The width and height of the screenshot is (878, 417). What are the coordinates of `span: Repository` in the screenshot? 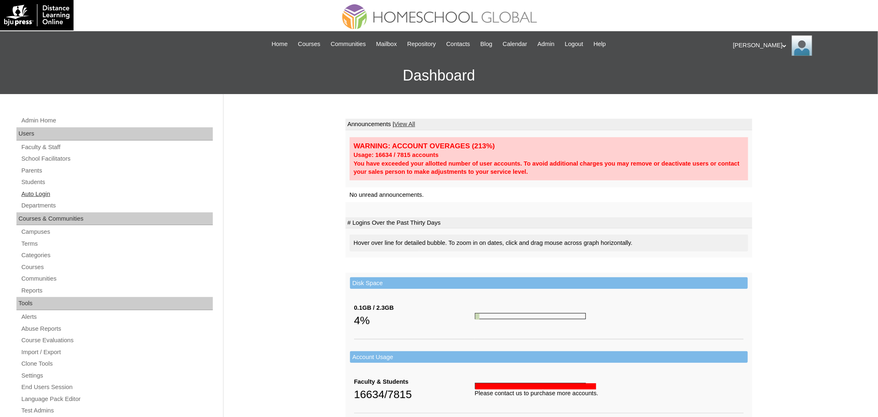 It's located at (421, 44).